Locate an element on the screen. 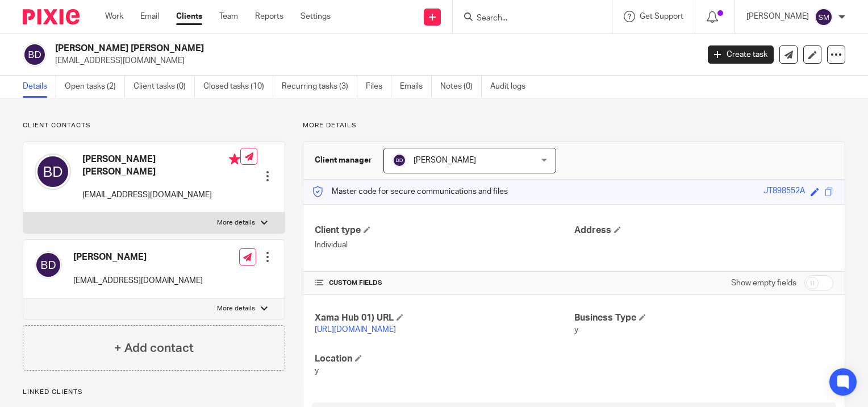 This screenshot has height=407, width=868. h3: Client manager is located at coordinates (343, 160).